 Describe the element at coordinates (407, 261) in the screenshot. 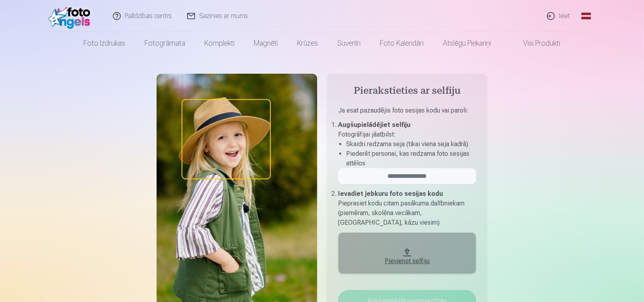

I see `div: Pievienot selfiju` at that location.